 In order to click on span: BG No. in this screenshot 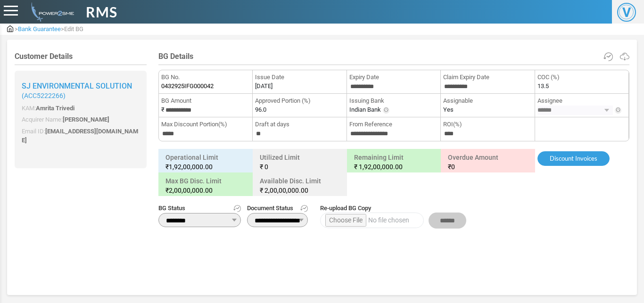, I will do `click(206, 77)`.